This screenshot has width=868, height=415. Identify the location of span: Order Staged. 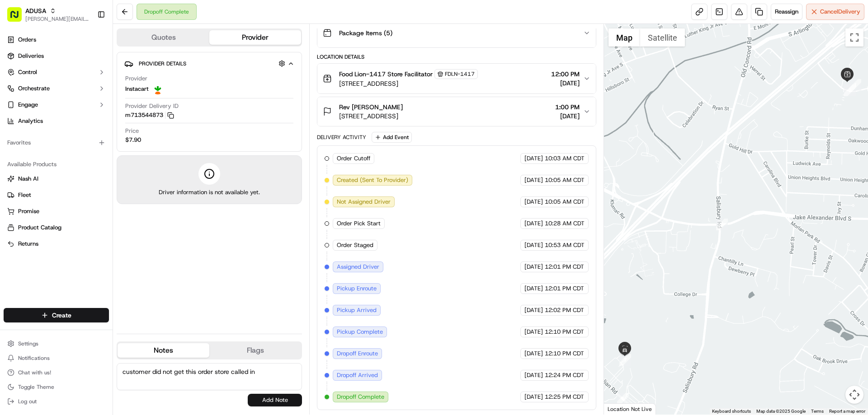
(355, 245).